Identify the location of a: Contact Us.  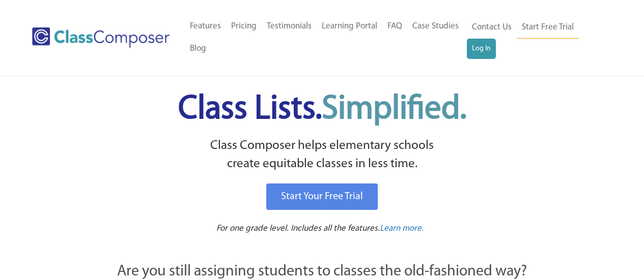
(492, 27).